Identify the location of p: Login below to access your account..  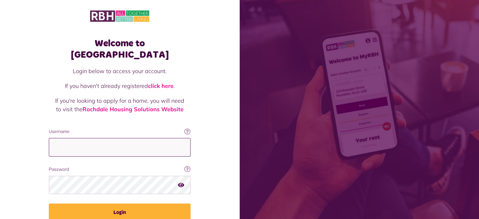
(120, 71).